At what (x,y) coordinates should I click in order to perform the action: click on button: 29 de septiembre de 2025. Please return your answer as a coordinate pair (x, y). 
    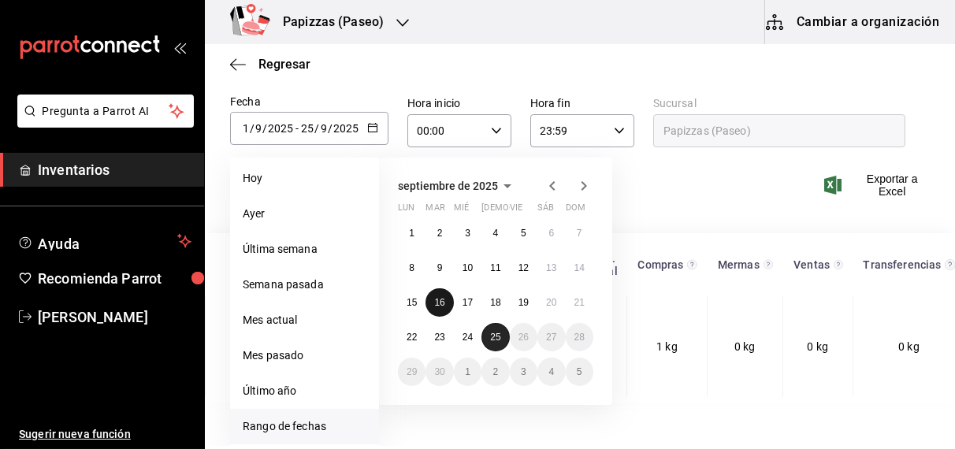
    Looking at the image, I should click on (411, 372).